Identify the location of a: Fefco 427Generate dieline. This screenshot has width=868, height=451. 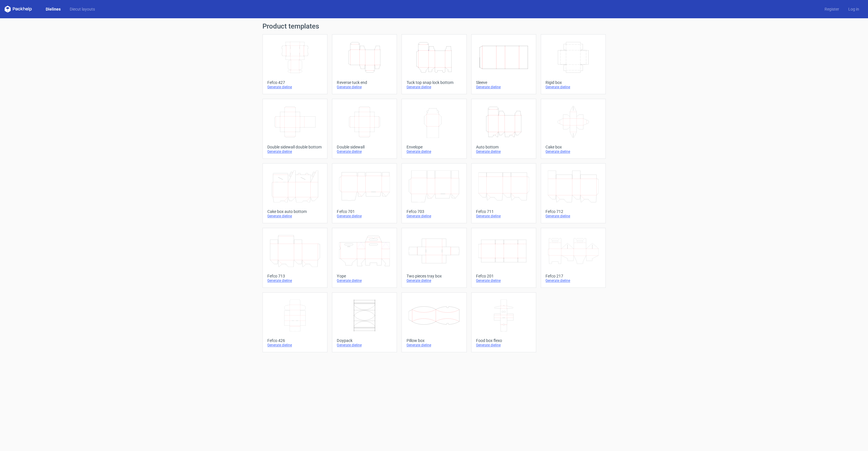
(295, 64).